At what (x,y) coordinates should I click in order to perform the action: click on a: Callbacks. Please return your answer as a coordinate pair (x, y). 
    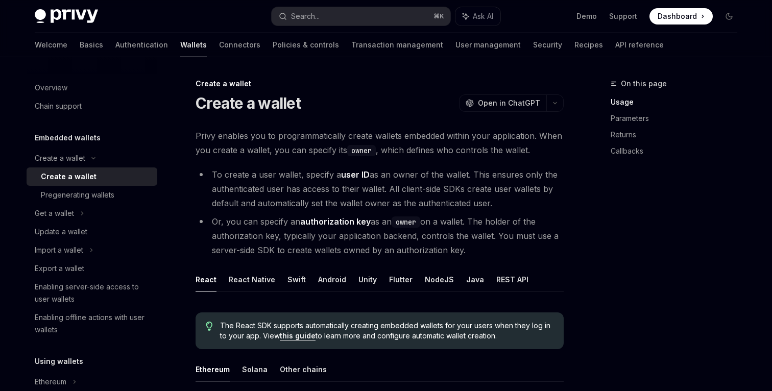
    Looking at the image, I should click on (678, 151).